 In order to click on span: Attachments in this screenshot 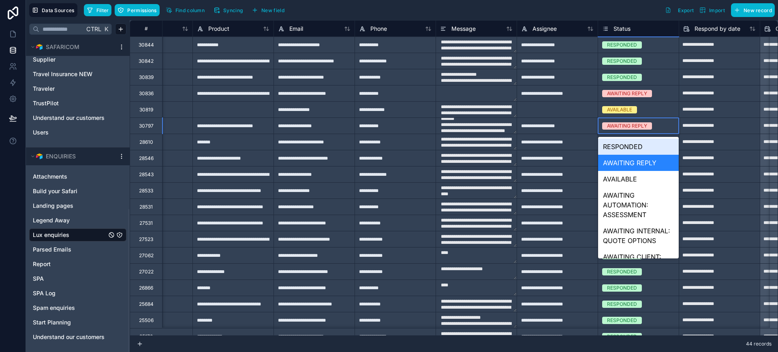, I will do `click(50, 177)`.